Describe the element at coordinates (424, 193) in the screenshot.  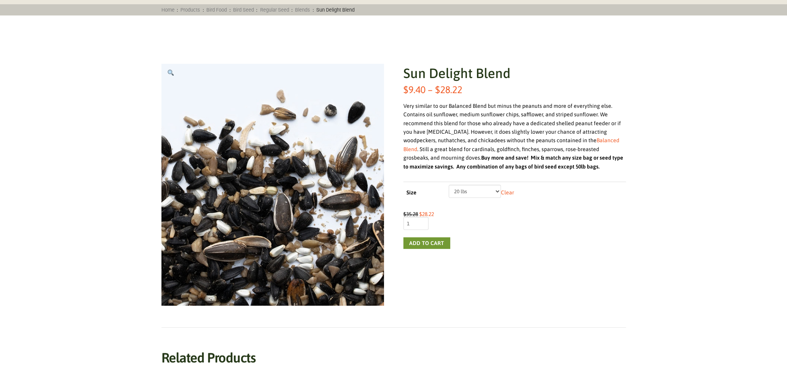
I see `label: Size` at that location.